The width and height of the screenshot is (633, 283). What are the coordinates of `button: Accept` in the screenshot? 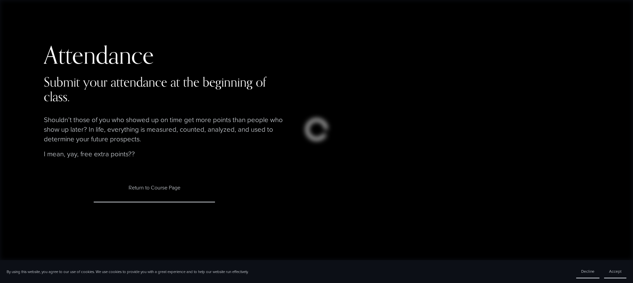 It's located at (615, 272).